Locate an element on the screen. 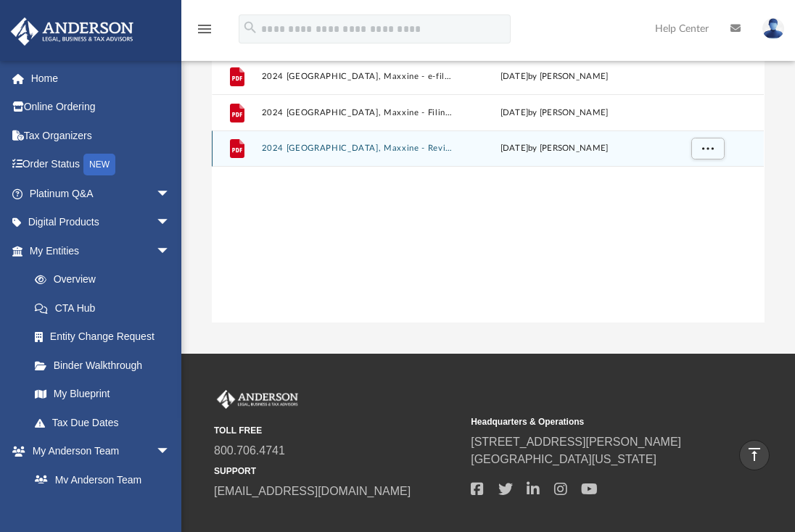 The image size is (795, 532). a: Entity Change Request is located at coordinates (106, 337).